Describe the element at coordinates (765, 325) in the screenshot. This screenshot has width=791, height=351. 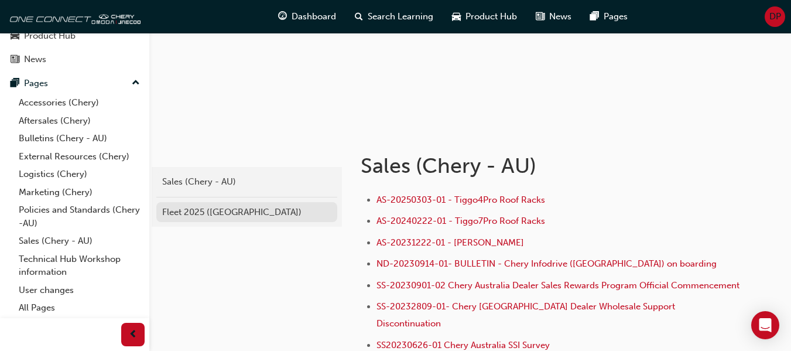
I see `div: Open Intercom Messenger` at that location.